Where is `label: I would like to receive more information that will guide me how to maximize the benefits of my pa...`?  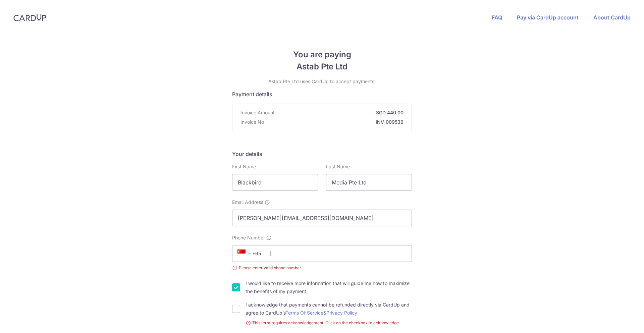
label: I would like to receive more information that will guide me how to maximize the benefits of my pa... is located at coordinates (328, 287).